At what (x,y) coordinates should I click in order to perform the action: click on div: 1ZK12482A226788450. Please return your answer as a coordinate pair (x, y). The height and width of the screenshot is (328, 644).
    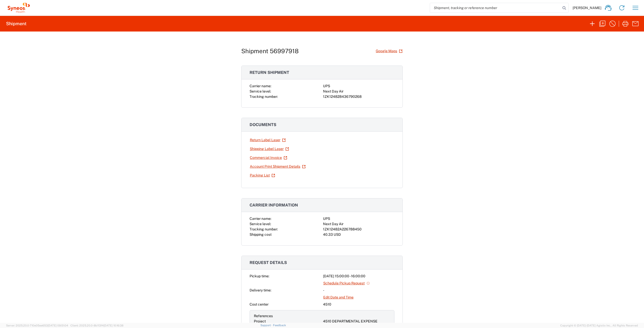
    Looking at the image, I should click on (359, 229).